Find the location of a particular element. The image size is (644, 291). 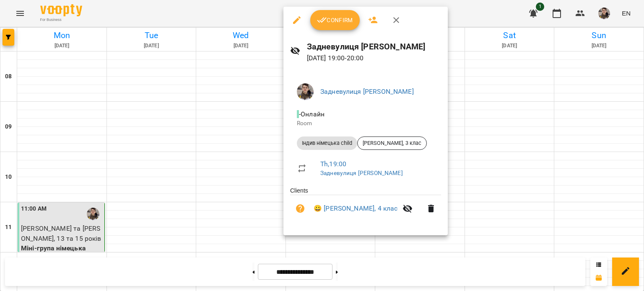

a: Th , 19:00 is located at coordinates (333, 163).